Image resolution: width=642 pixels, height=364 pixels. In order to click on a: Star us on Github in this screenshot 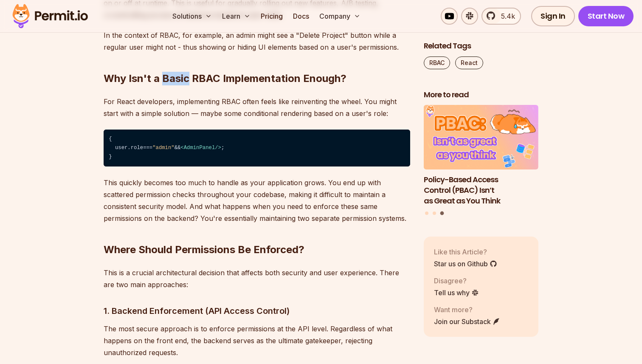, I will do `click(466, 264)`.